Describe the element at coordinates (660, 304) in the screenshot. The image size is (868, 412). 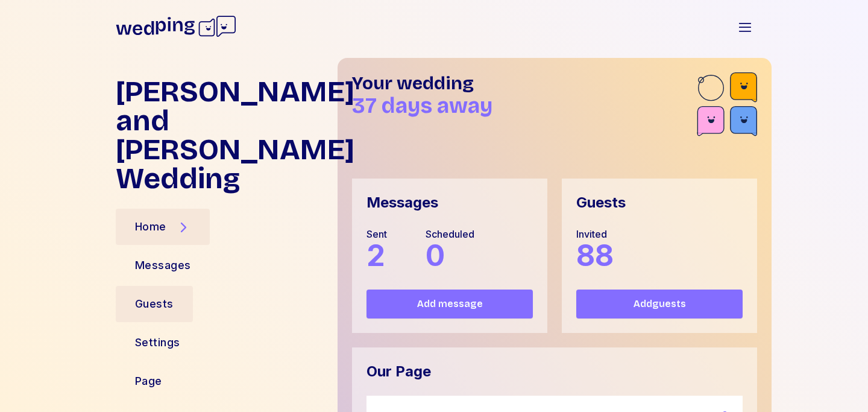
I see `button: Addguests` at that location.